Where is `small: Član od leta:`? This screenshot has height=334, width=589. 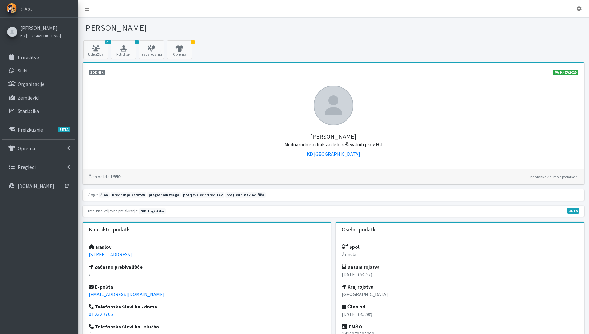 small: Član od leta: is located at coordinates (100, 176).